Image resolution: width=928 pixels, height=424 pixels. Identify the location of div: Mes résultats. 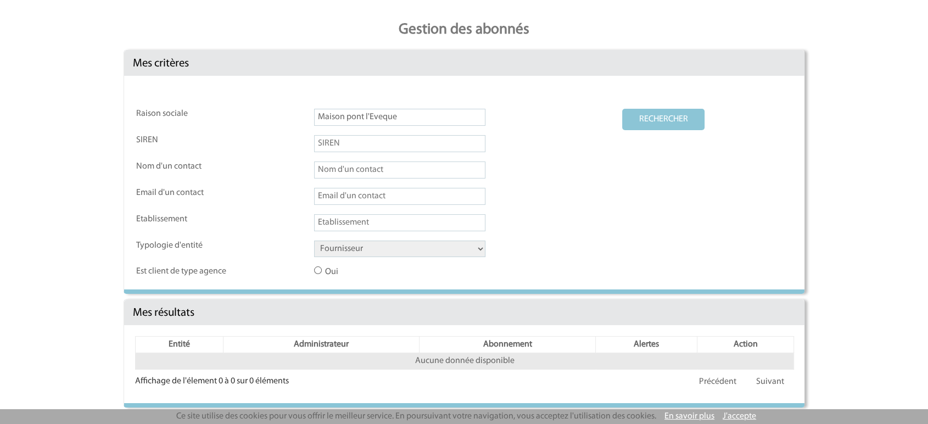
(464, 312).